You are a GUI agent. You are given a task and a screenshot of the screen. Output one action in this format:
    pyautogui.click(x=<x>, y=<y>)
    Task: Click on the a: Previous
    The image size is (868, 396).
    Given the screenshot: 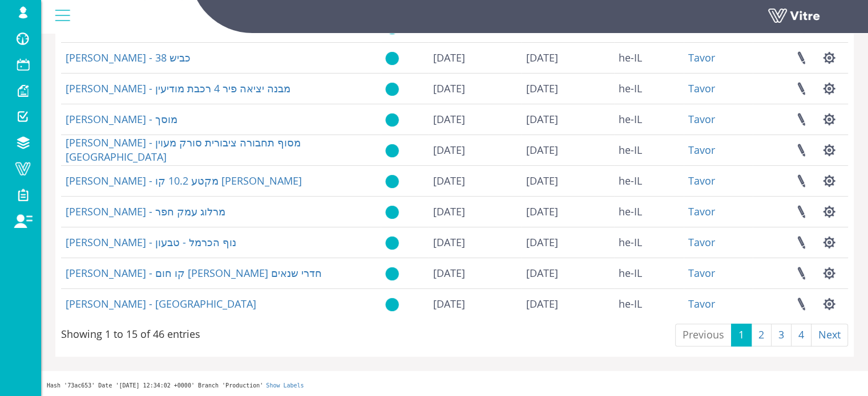 What is the action you would take?
    pyautogui.click(x=703, y=335)
    